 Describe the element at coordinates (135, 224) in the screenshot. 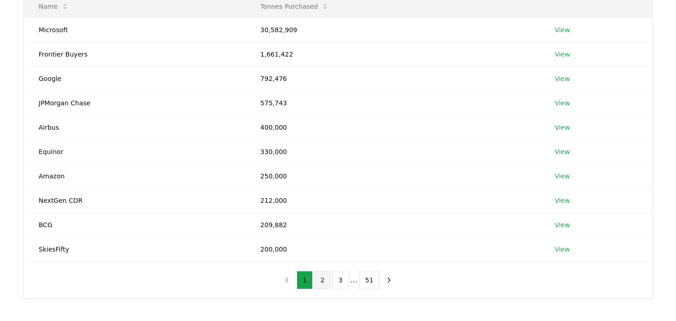

I see `td: BCG` at that location.